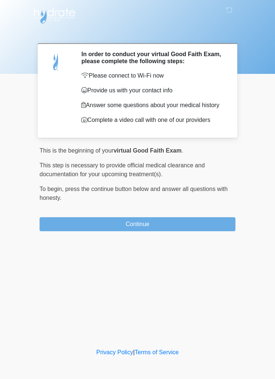  Describe the element at coordinates (54, 15) in the screenshot. I see `img: Hydrate IV Bar - Scottsdale Logo` at that location.